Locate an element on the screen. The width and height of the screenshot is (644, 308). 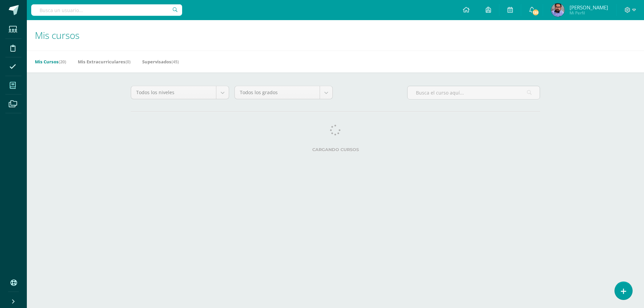
img: 7c3d6755148f85b195babec4e2a345e8.png is located at coordinates (558, 10).